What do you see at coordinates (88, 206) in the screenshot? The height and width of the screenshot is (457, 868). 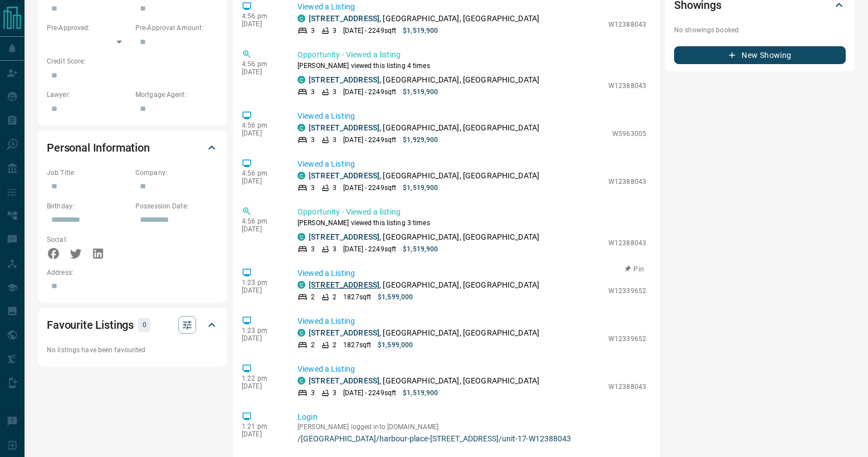 I see `p: Birthday:` at bounding box center [88, 206].